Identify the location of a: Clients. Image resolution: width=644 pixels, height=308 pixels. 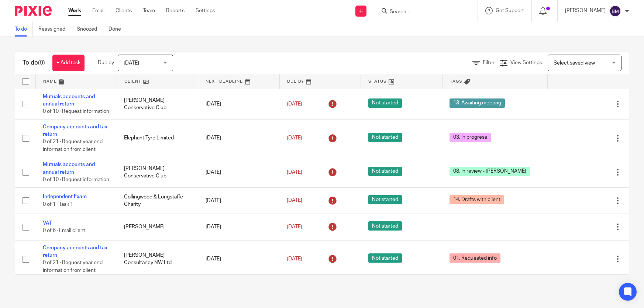
(124, 11).